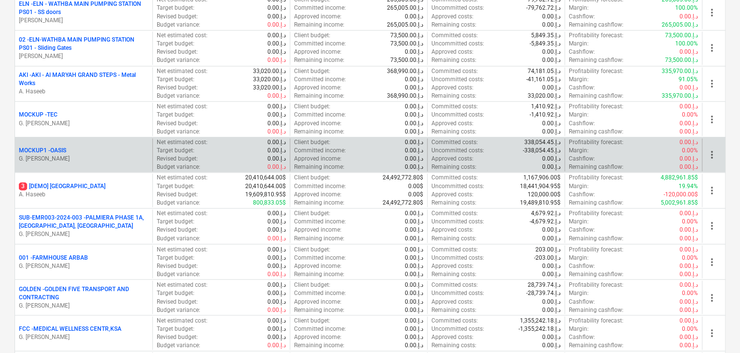 The height and width of the screenshot is (353, 740). What do you see at coordinates (679, 203) in the screenshot?
I see `p: 5,002,961.85$` at bounding box center [679, 203].